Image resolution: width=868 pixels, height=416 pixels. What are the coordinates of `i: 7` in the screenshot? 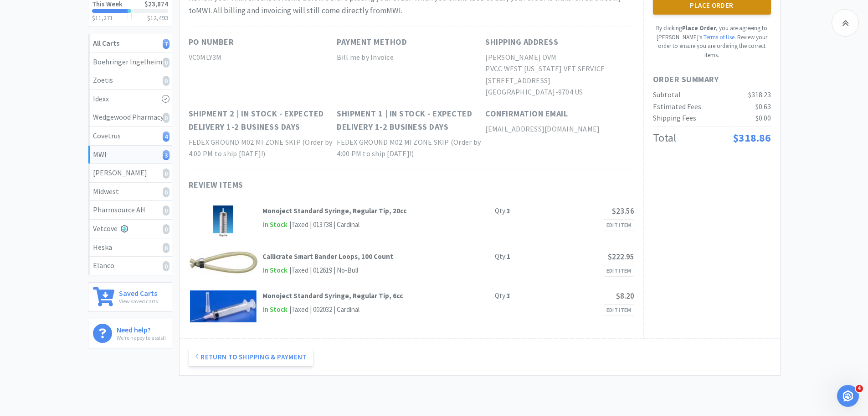 It's located at (166, 44).